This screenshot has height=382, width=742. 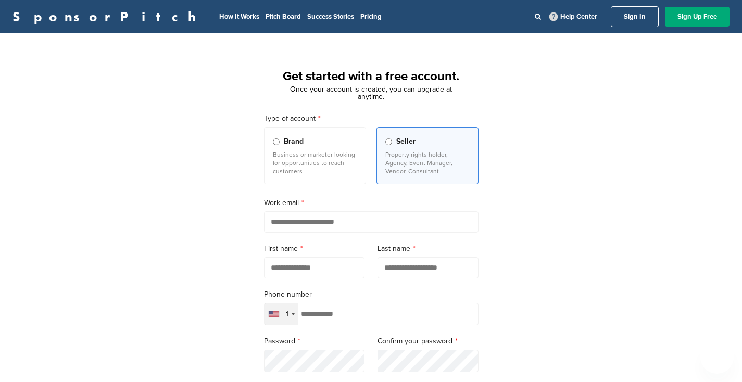 I want to click on div: +1, so click(x=285, y=315).